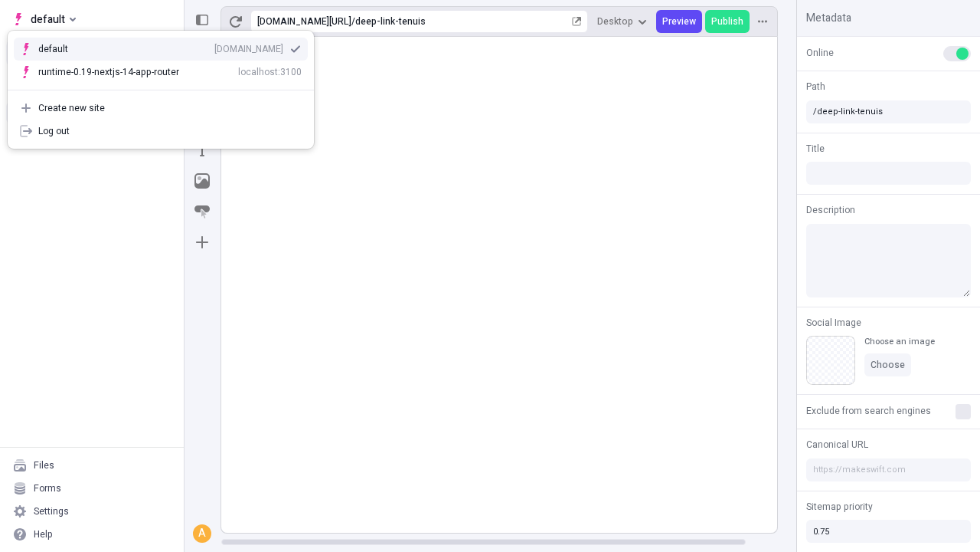 This screenshot has width=980, height=552. I want to click on span: Path, so click(815, 86).